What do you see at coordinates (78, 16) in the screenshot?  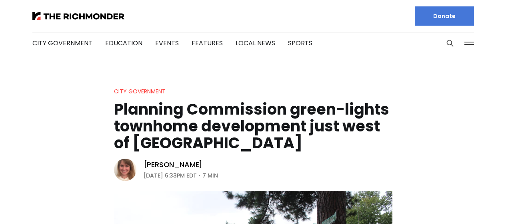 I see `img: The Richmonder` at bounding box center [78, 16].